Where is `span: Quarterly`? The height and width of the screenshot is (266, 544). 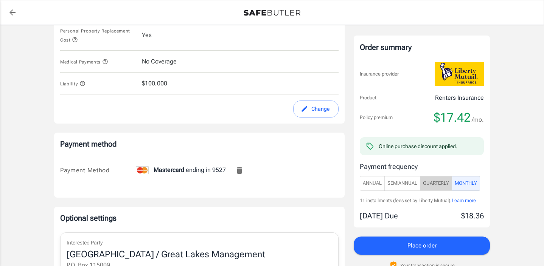 span: Quarterly is located at coordinates (436, 183).